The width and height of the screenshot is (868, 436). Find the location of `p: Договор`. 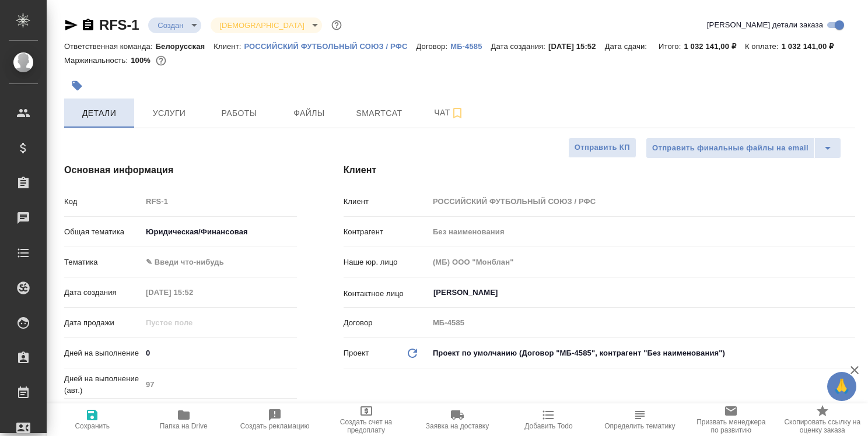

p: Договор is located at coordinates (386, 323).